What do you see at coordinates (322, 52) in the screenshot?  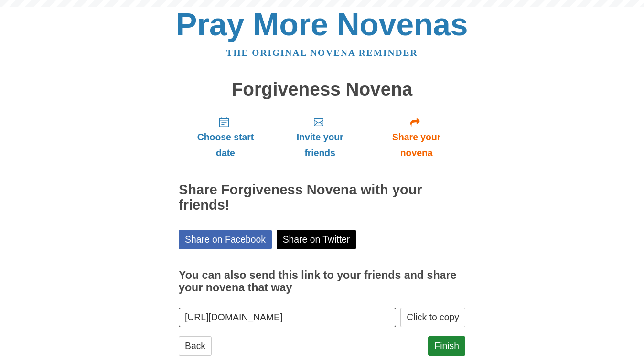 I see `a: The original novena reminder` at bounding box center [322, 52].